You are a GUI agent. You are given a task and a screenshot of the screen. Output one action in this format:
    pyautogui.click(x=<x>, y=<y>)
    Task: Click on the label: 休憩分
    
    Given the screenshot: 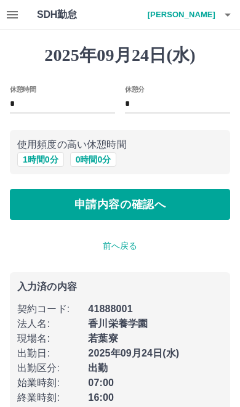 What is the action you would take?
    pyautogui.click(x=135, y=89)
    